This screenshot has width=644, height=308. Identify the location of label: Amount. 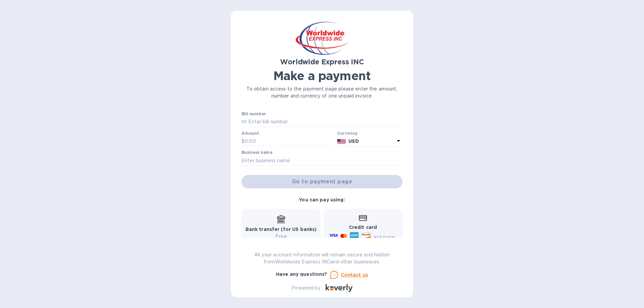
(250, 133).